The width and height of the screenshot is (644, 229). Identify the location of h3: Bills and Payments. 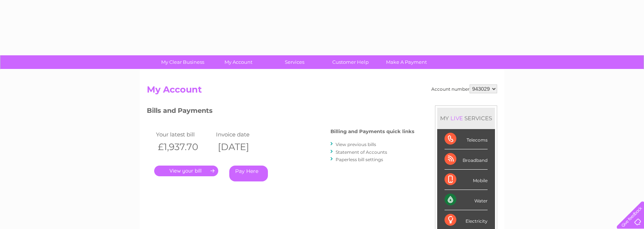
(280, 112).